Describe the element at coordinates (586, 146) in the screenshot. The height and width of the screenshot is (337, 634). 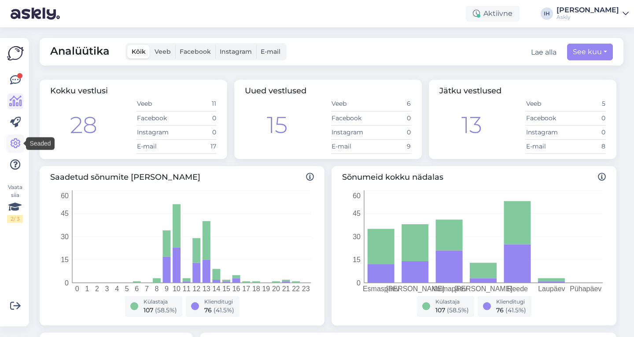
I see `td: 8` at that location.